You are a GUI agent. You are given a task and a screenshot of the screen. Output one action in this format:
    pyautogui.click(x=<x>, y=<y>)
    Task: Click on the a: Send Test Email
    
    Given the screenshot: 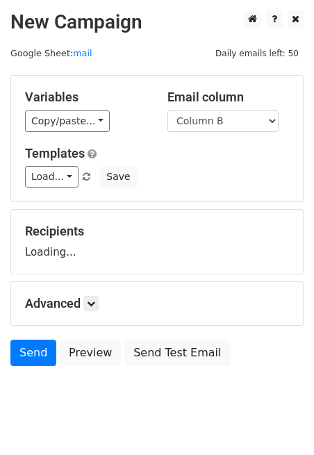 What is the action you would take?
    pyautogui.click(x=177, y=353)
    